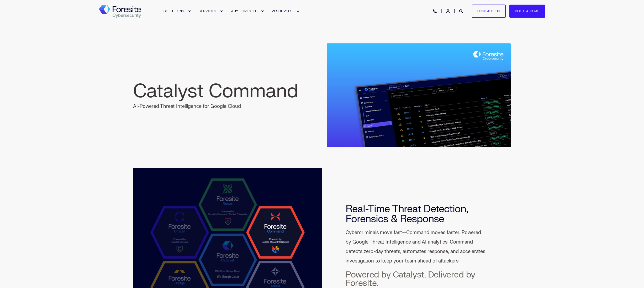 Image resolution: width=644 pixels, height=288 pixels. Describe the element at coordinates (416, 247) in the screenshot. I see `p: Cybercriminals move fast—Command moves faster. Powered by Google Threat Intelligence and AI analy...` at that location.